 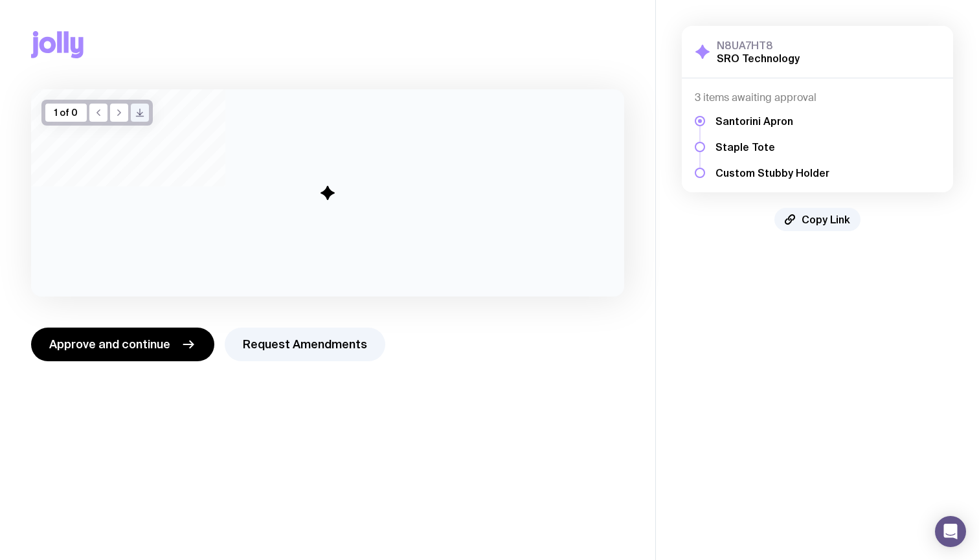 I want to click on button: Approve and continue, so click(x=122, y=345).